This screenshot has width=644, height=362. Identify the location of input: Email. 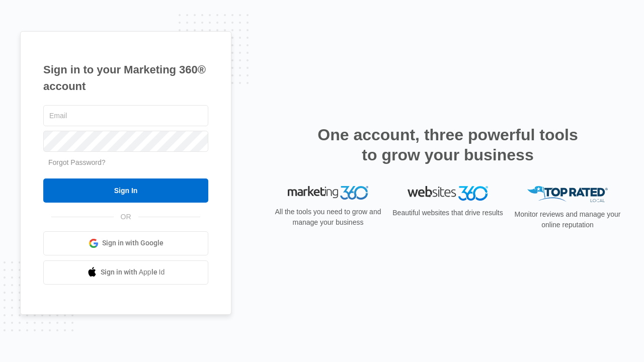
(126, 116).